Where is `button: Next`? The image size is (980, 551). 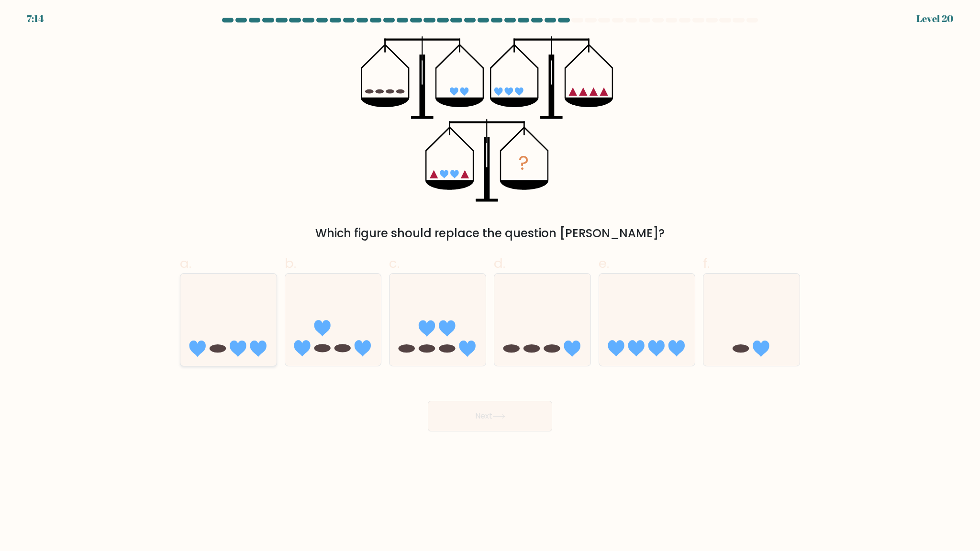
button: Next is located at coordinates (490, 416).